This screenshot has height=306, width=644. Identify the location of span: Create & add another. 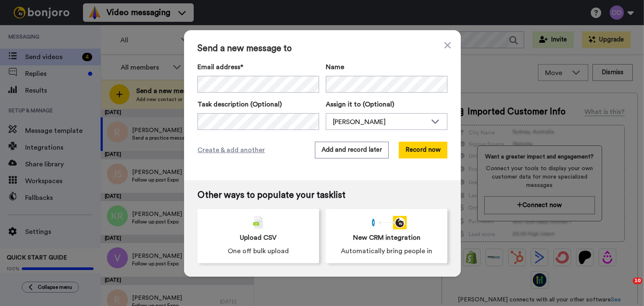
(231, 150).